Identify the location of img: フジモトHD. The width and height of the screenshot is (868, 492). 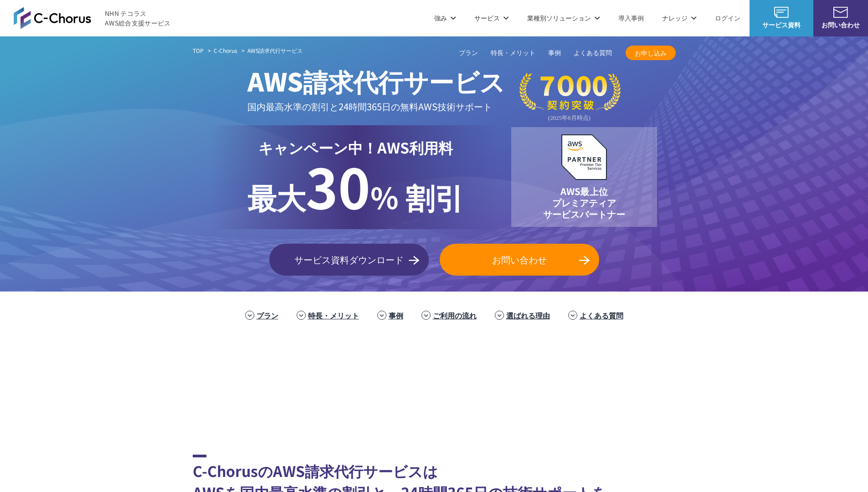
(303, 364).